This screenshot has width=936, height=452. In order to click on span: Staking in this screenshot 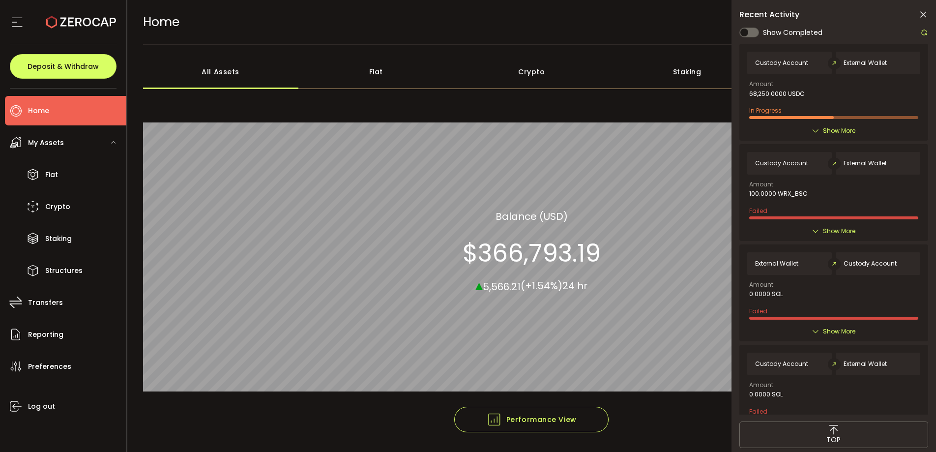, I will do `click(58, 238)`.